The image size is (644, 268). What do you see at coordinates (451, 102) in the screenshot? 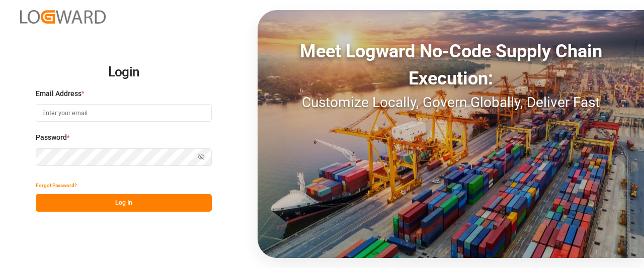
I see `div: Customize Locally, Govern Globally, Deliver Fast` at bounding box center [451, 102].